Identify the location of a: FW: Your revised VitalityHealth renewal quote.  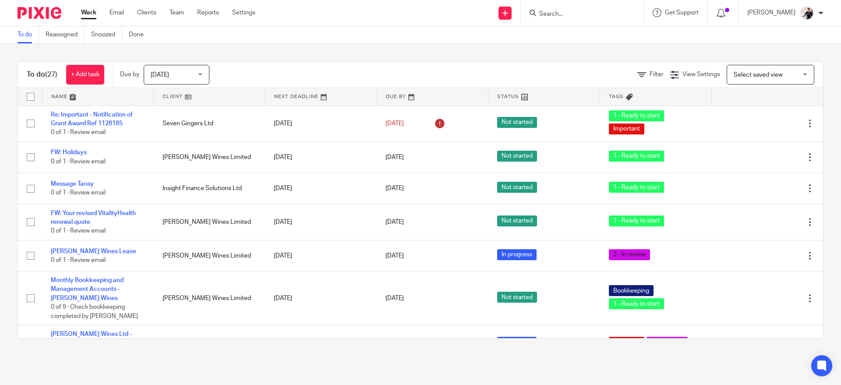
(93, 218).